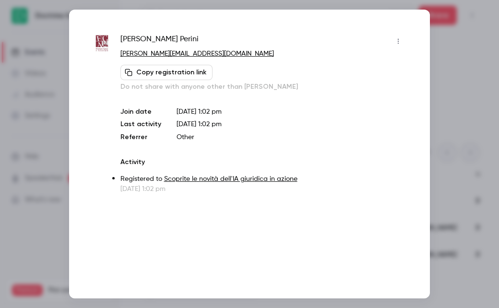 Image resolution: width=499 pixels, height=308 pixels. What do you see at coordinates (231, 179) in the screenshot?
I see `a: Scoprite le novità dell'IA giuridica in azione` at bounding box center [231, 179].